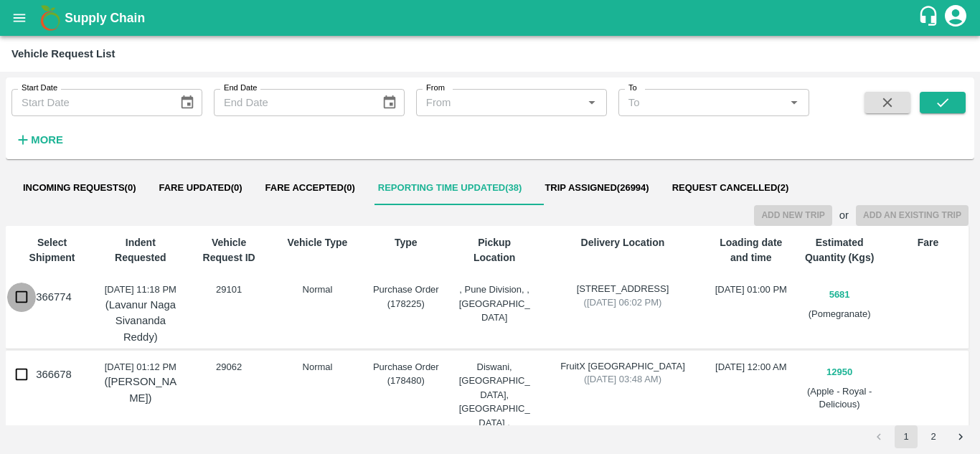 Image resolution: width=980 pixels, height=454 pixels. I want to click on span: Incoming Requests ( 0 ), so click(80, 188).